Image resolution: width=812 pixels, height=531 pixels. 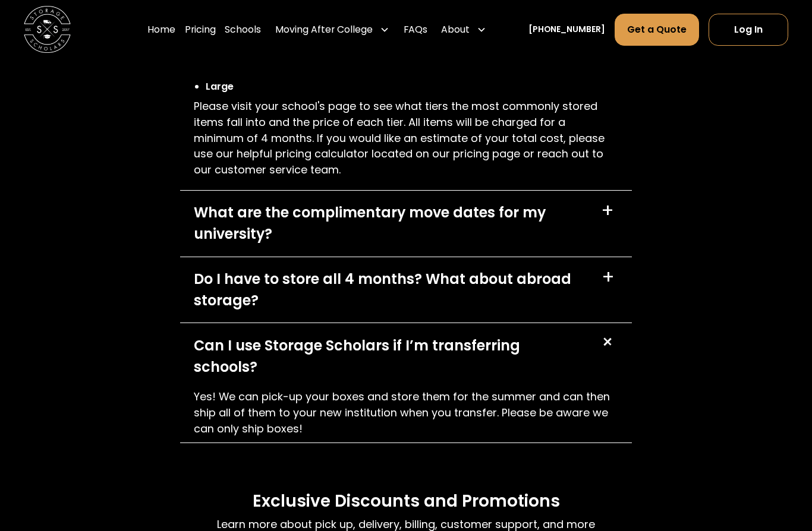 What do you see at coordinates (406, 139) in the screenshot?
I see `p: Please visit your school's page to see what tiers the most commonly stored items fall into and th...` at bounding box center [406, 139].